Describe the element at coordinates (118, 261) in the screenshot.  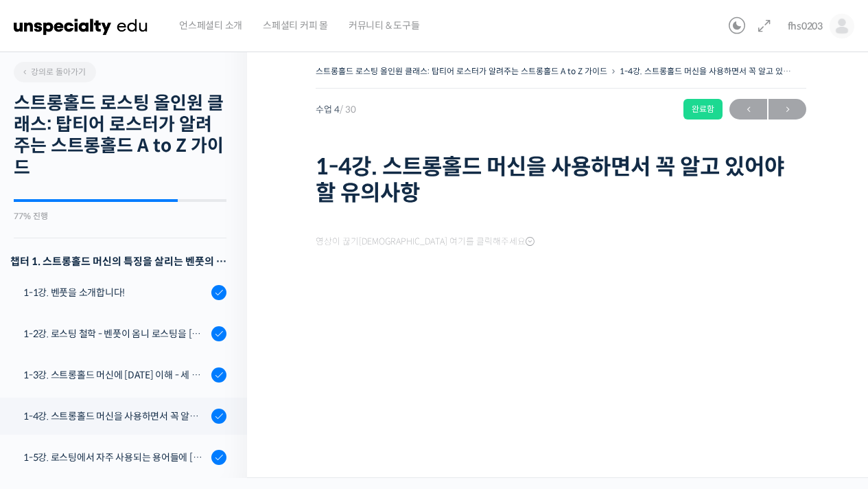
I see `h3: 챕터 1. 스트롱홀드 머신의 특징을 살리는 벤풋의 로스팅 방식` at that location.